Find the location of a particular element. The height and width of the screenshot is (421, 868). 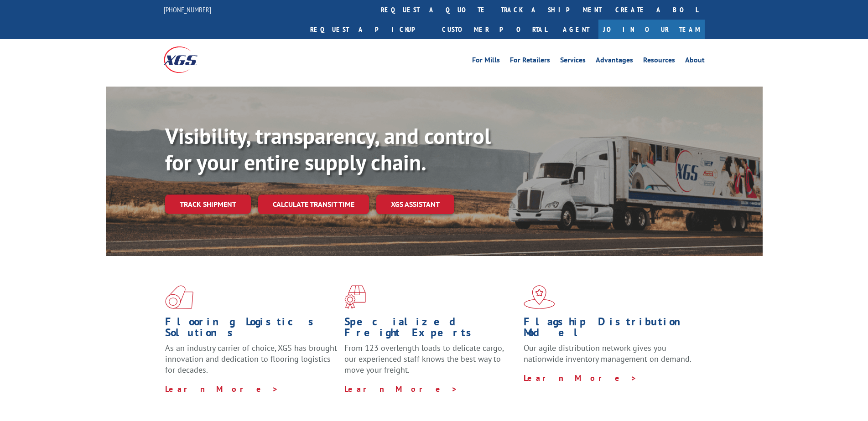

span: Our agile distribution network gives you nationwide inventory management on demand. is located at coordinates (608, 353).